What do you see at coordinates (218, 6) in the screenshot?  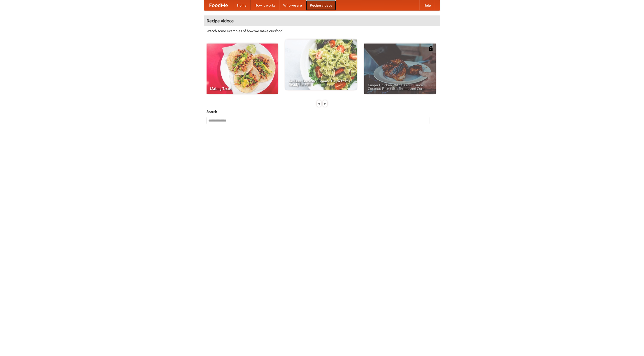 I see `a: FoodMe` at bounding box center [218, 6].